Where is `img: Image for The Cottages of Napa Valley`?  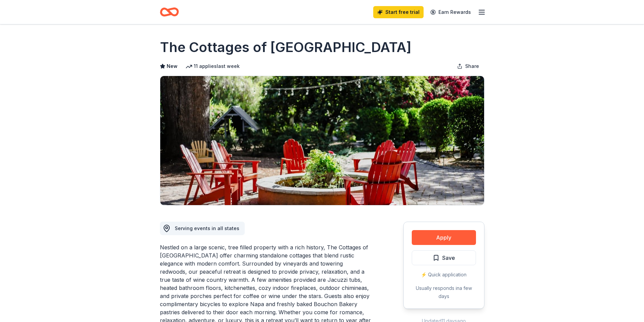
img: Image for The Cottages of Napa Valley is located at coordinates (322, 140).